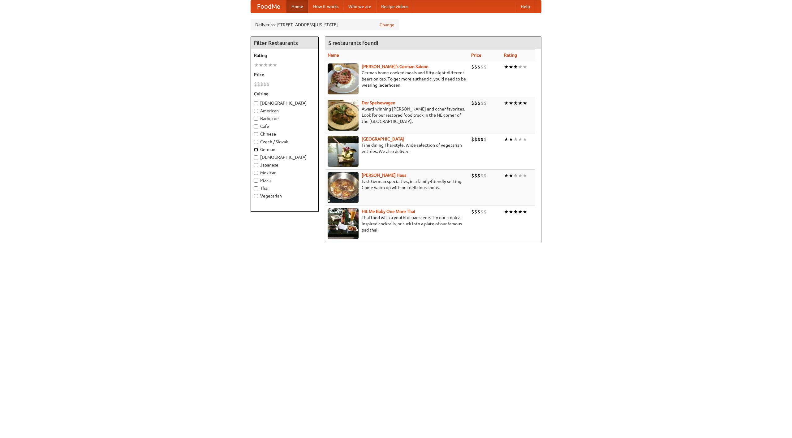 The image size is (792, 438). Describe the element at coordinates (285, 180) in the screenshot. I see `label: Pizza` at that location.